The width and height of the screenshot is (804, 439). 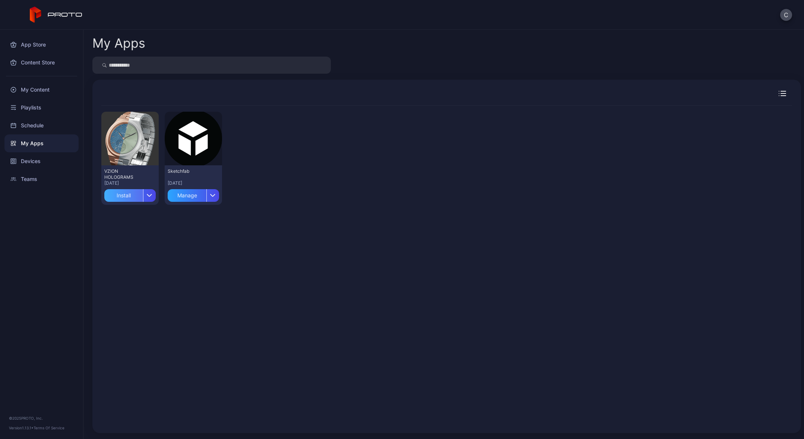 What do you see at coordinates (41, 108) in the screenshot?
I see `div: Playlists` at bounding box center [41, 108].